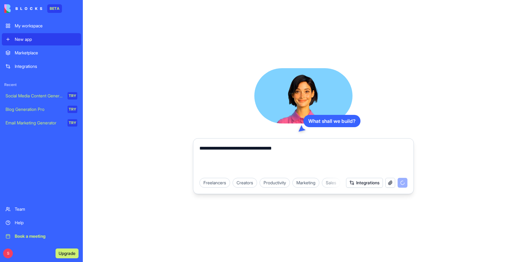 The height and width of the screenshot is (262, 524). I want to click on a: Integrations, so click(41, 66).